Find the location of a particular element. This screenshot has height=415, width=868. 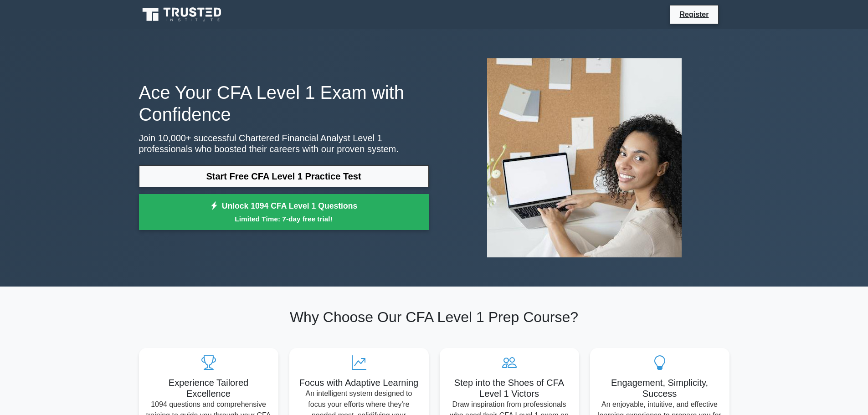

h5: Focus with Adaptive Learning is located at coordinates (359, 383).